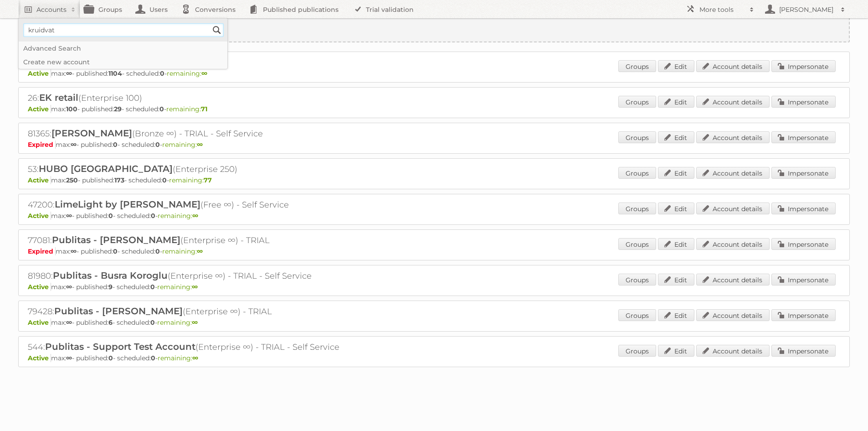  What do you see at coordinates (72, 180) in the screenshot?
I see `strong: 250` at bounding box center [72, 180].